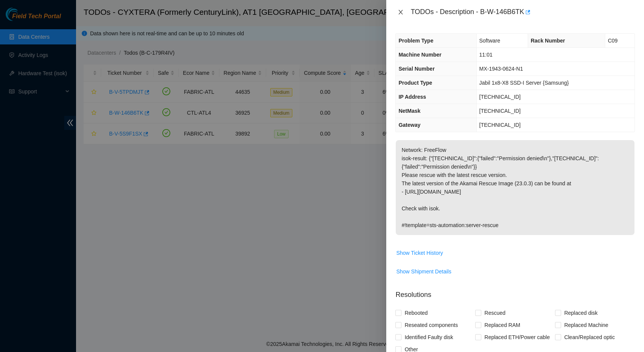 The width and height of the screenshot is (644, 352). I want to click on span: Jabil 1x8-X8 SSD-I Server {Samsung}, so click(525, 83).